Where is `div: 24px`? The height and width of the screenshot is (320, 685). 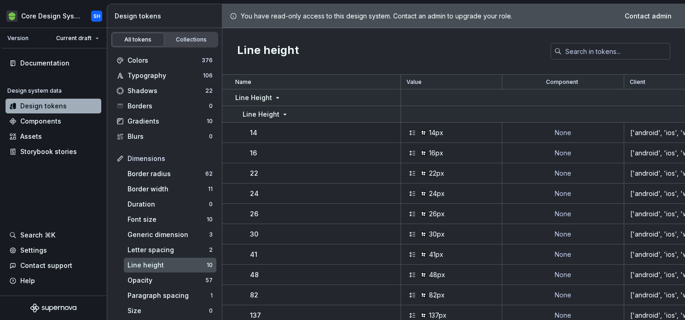
div: 24px is located at coordinates (437, 193).